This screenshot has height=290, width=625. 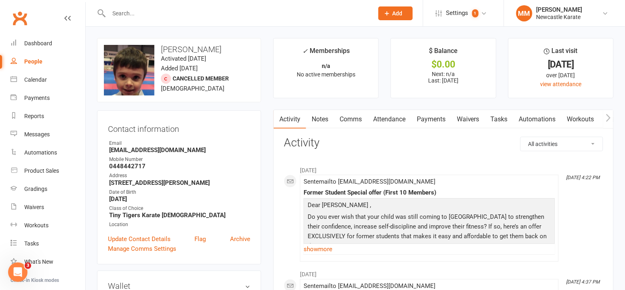 What do you see at coordinates (48, 262) in the screenshot?
I see `a: What's New` at bounding box center [48, 262].